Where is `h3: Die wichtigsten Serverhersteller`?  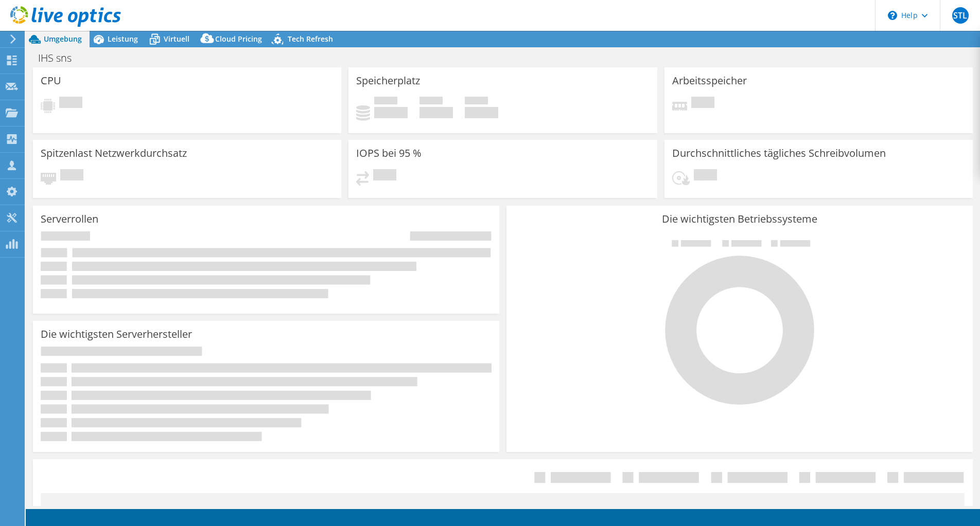 h3: Die wichtigsten Serverhersteller is located at coordinates (116, 334).